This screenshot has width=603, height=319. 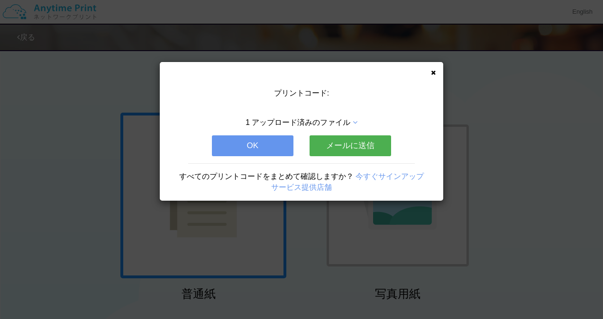 What do you see at coordinates (301, 187) in the screenshot?
I see `a: サービス提供店舗` at bounding box center [301, 187].